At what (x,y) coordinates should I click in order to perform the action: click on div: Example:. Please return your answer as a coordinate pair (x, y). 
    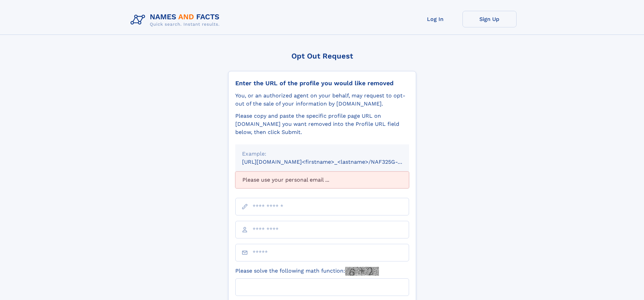
    Looking at the image, I should click on (322, 154).